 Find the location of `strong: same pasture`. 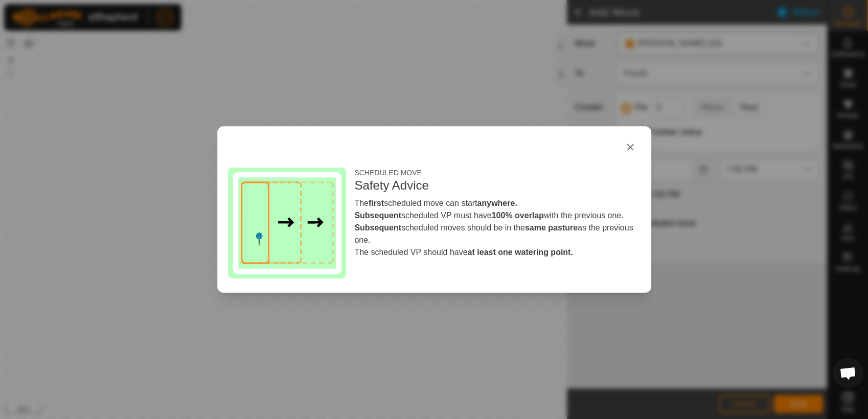

strong: same pasture is located at coordinates (550, 227).